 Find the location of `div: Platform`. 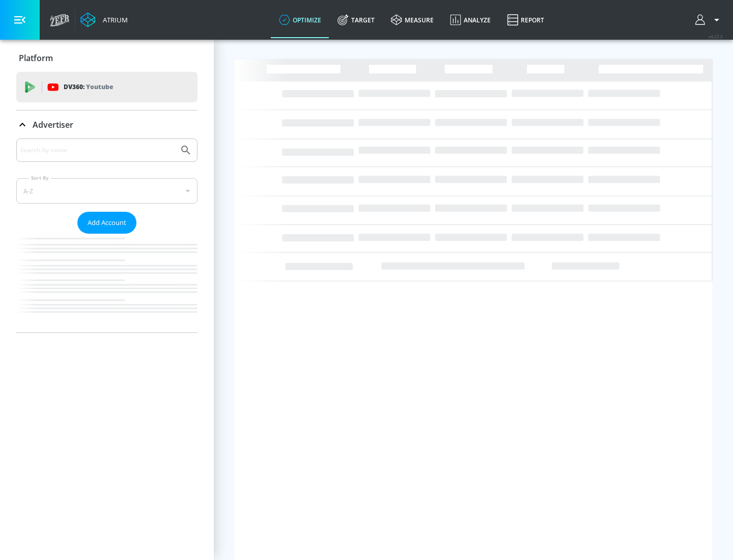

div: Platform is located at coordinates (107, 58).